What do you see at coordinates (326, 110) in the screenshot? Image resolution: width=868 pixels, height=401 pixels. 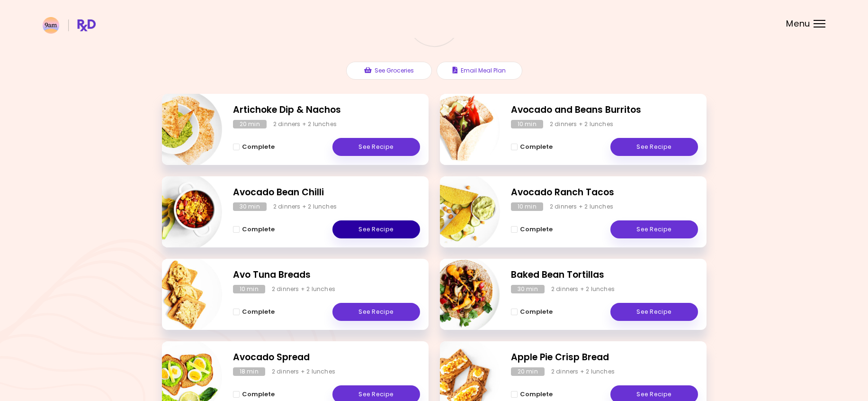 I see `h2: Artichoke Dip & Nachos` at bounding box center [326, 110].